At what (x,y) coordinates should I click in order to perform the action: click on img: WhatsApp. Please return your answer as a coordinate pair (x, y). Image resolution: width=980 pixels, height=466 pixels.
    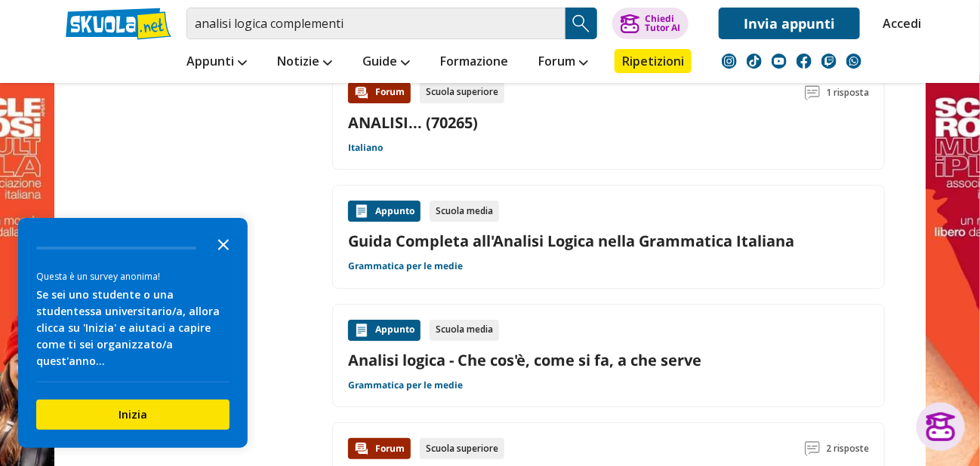
    Looking at the image, I should click on (854, 61).